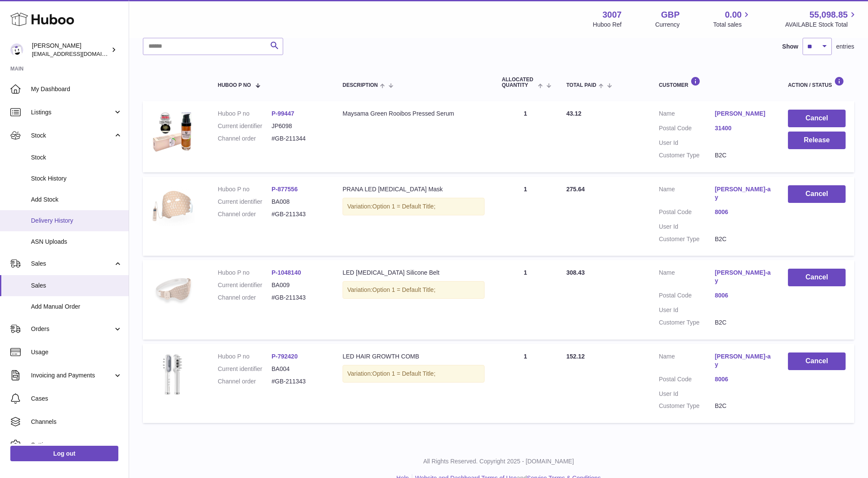 The width and height of the screenshot is (868, 478). What do you see at coordinates (16, 50) in the screenshot?
I see `img: bevmay@maysama.com` at bounding box center [16, 50].